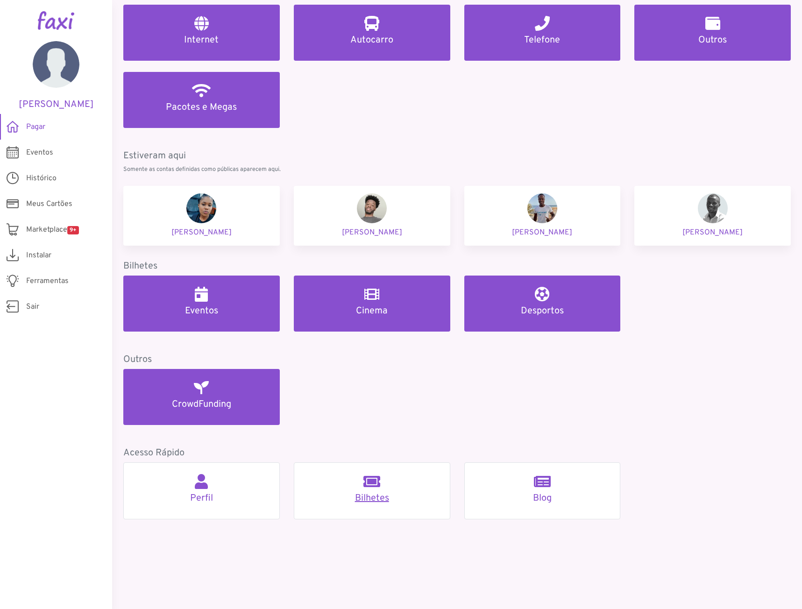  Describe the element at coordinates (543, 208) in the screenshot. I see `img: Cé Fernandes` at that location.